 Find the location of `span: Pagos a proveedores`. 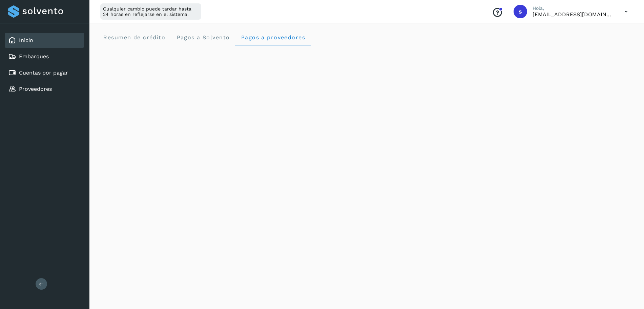

span: Pagos a proveedores is located at coordinates (273, 37).